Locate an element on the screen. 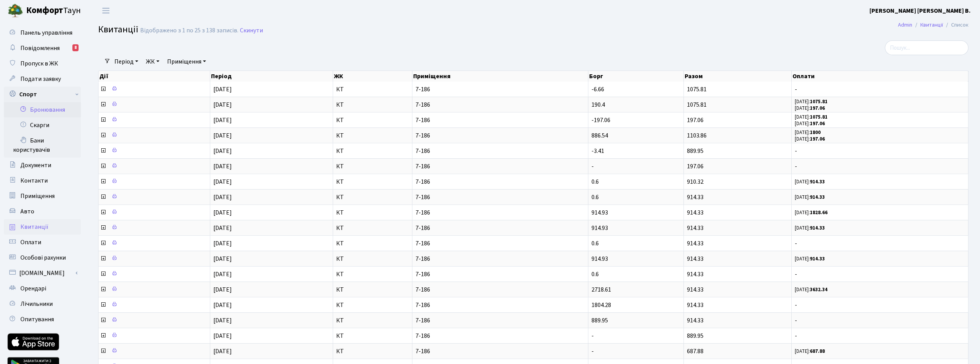 The image size is (980, 364). a: Бани користувачів is located at coordinates (42, 146).